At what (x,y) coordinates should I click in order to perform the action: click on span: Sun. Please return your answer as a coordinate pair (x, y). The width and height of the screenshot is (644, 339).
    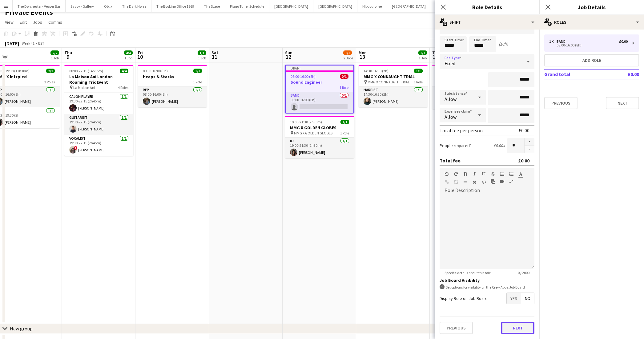
    Looking at the image, I should click on (289, 53).